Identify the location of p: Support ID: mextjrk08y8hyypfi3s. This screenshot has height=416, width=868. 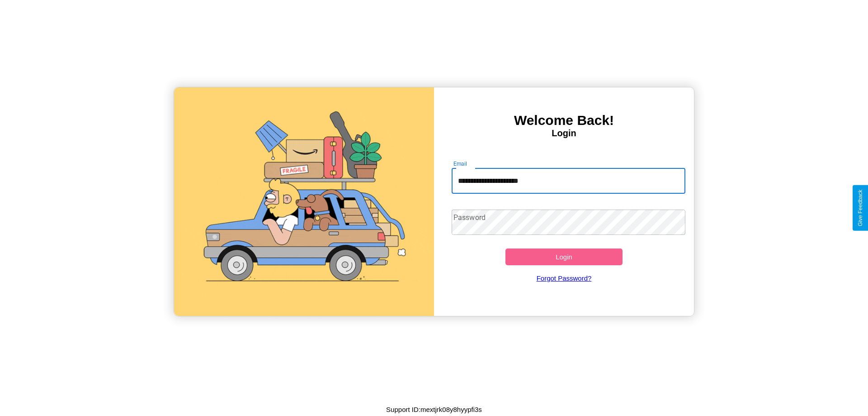
(434, 409).